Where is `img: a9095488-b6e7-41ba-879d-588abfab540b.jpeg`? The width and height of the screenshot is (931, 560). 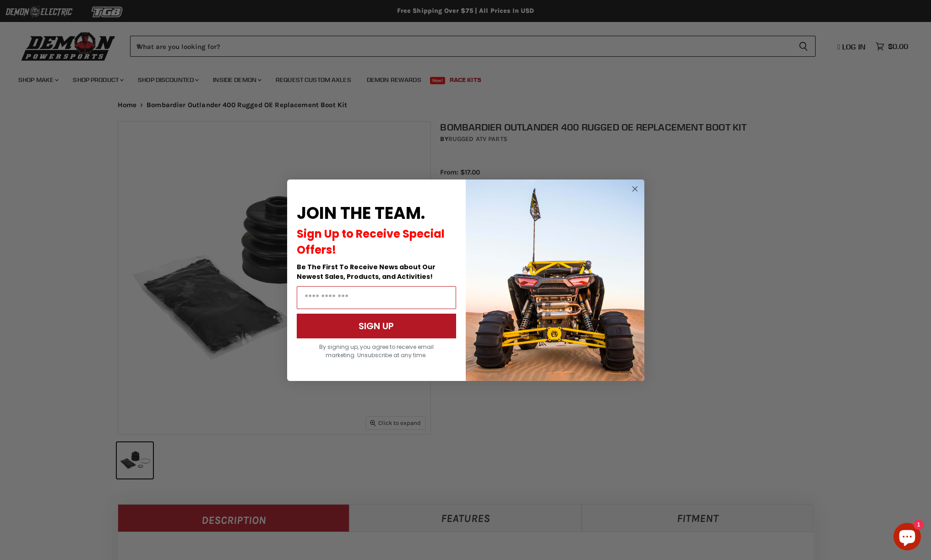
img: a9095488-b6e7-41ba-879d-588abfab540b.jpeg is located at coordinates (555, 280).